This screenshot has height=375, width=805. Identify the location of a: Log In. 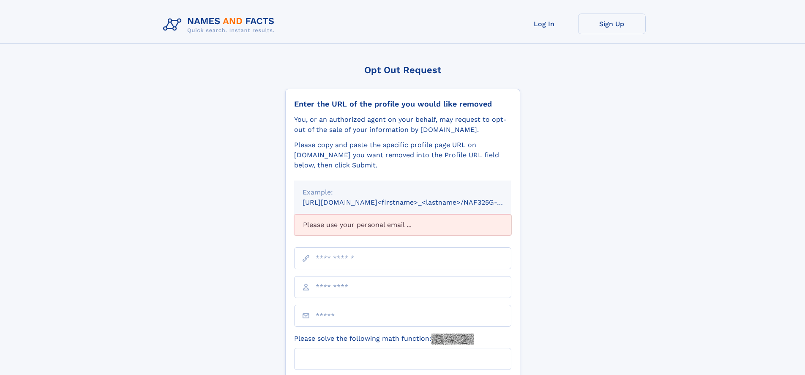
(545, 24).